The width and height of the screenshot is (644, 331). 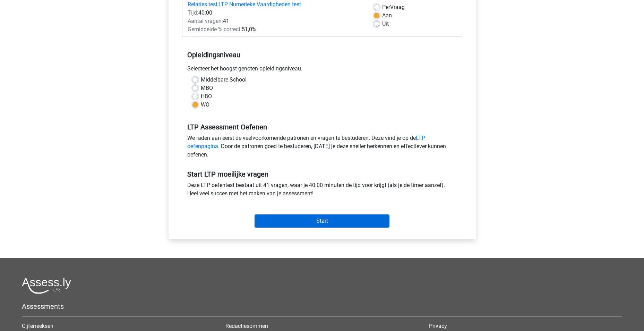 What do you see at coordinates (393, 7) in the screenshot?
I see `label: Vraag` at bounding box center [393, 7].